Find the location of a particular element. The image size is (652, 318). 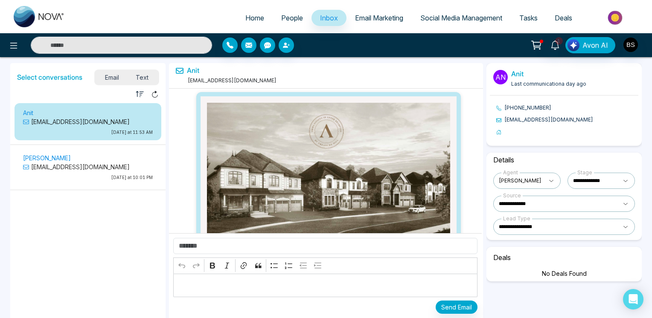

div: Agent is located at coordinates (510, 173).